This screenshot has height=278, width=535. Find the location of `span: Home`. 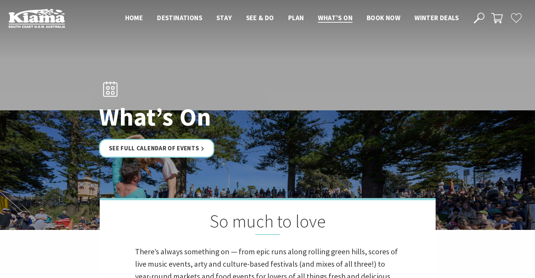

span: Home is located at coordinates (134, 18).